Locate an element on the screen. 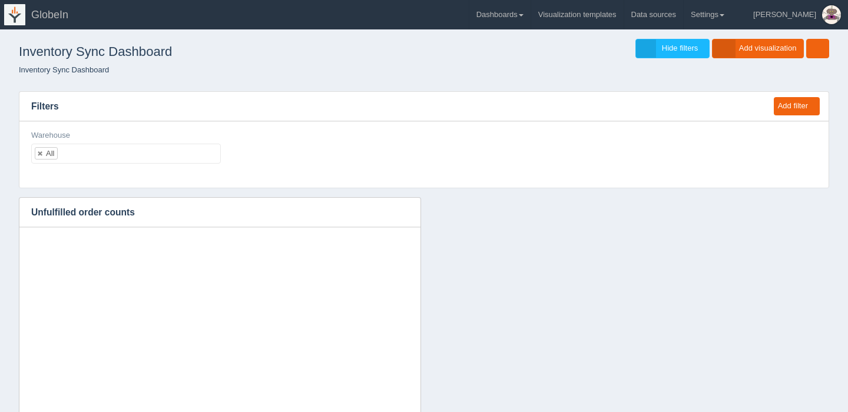 Image resolution: width=848 pixels, height=412 pixels. li: Inventory Sync Dashboard is located at coordinates (64, 70).